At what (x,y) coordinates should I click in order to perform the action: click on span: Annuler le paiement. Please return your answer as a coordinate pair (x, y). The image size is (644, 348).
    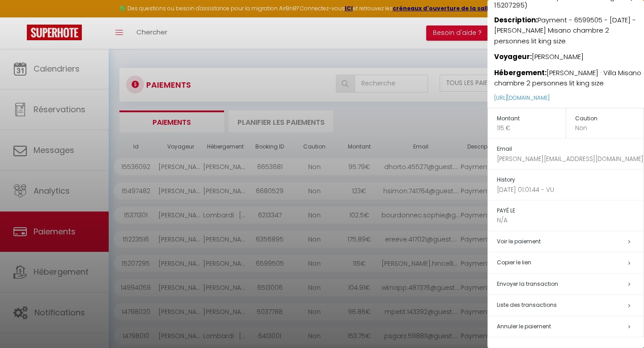
    Looking at the image, I should click on (524, 326).